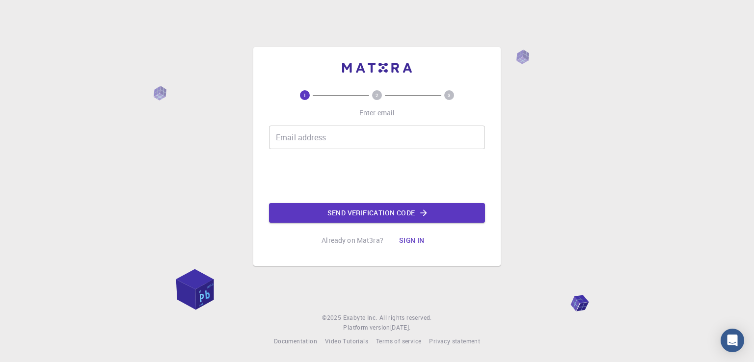 The width and height of the screenshot is (754, 362). What do you see at coordinates (455, 342) in the screenshot?
I see `a: Privacy statement` at bounding box center [455, 342].